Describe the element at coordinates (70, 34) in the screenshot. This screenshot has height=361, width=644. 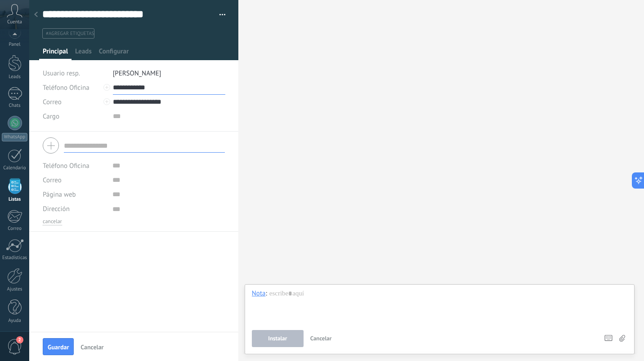
I see `span: #agregar etiquetas` at that location.